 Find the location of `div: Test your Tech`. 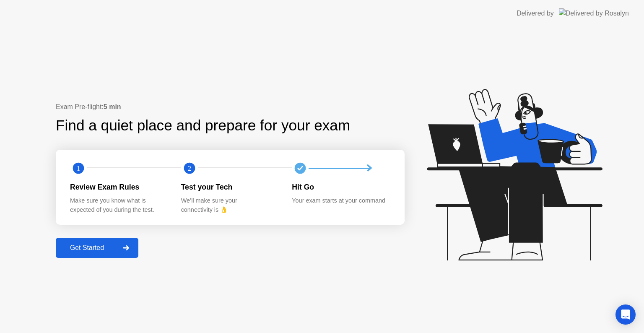

div: Test your Tech is located at coordinates (230, 187).